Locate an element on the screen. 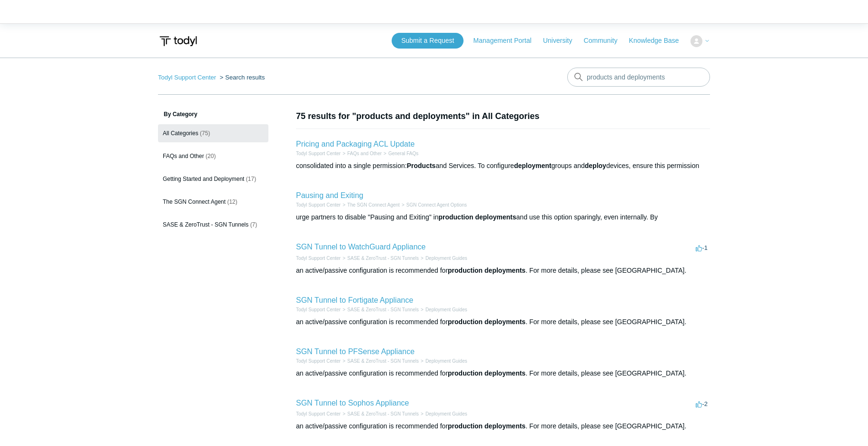 The width and height of the screenshot is (868, 446). span: (20) is located at coordinates (210, 156).